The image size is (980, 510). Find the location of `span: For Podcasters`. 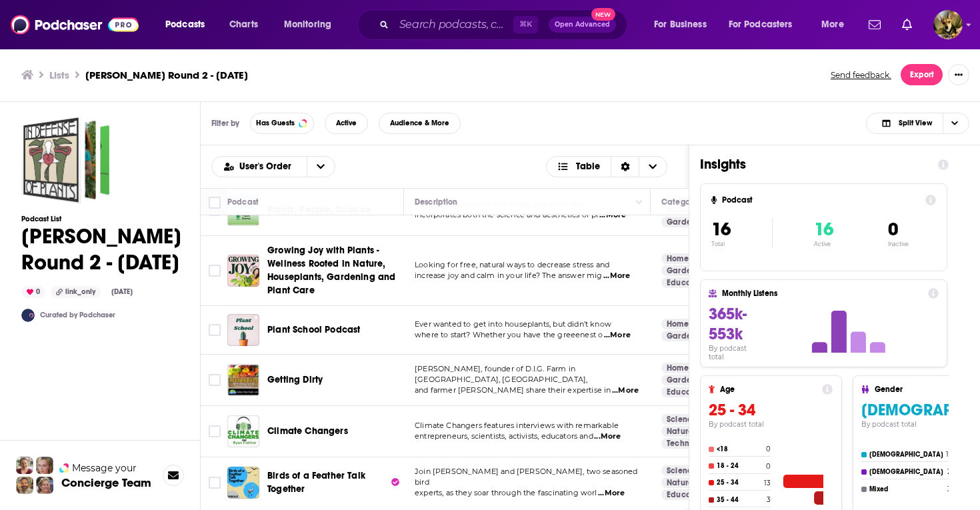

span: For Podcasters is located at coordinates (761, 25).